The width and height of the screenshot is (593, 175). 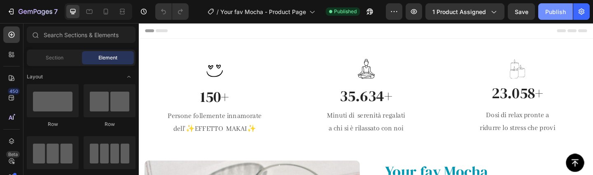 What do you see at coordinates (32, 12) in the screenshot?
I see `button: 7` at bounding box center [32, 12].